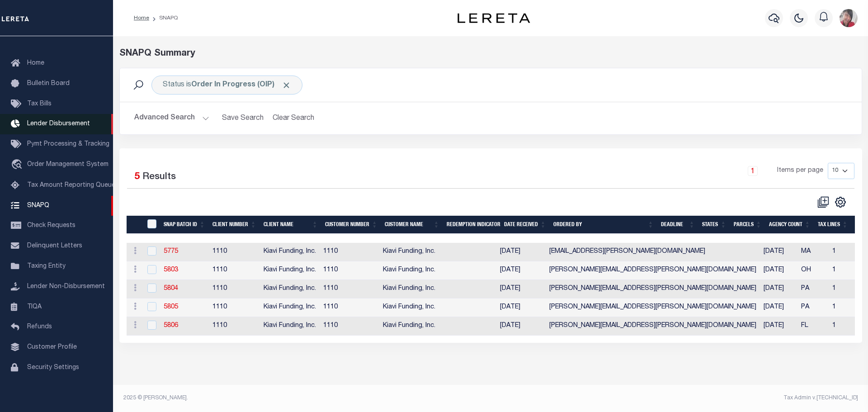  Describe the element at coordinates (159, 177) in the screenshot. I see `label: Results` at that location.